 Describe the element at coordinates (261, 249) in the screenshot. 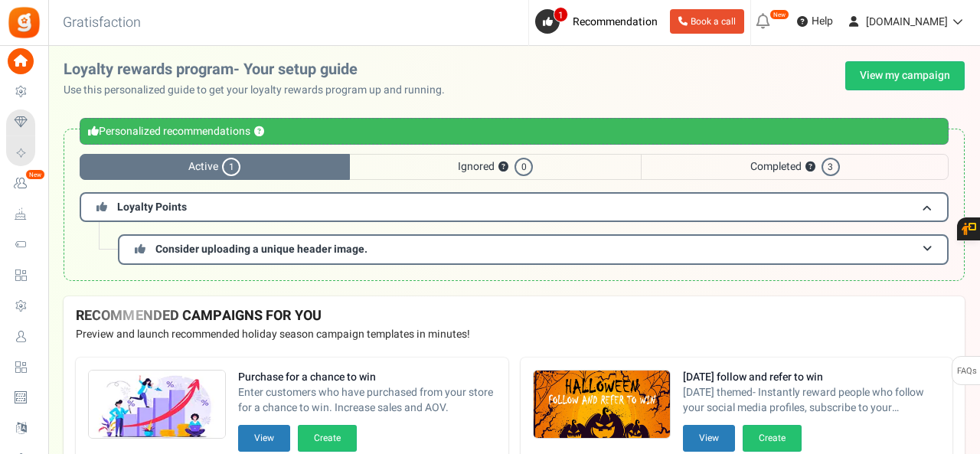

I see `span: Consider uploading a unique header image.` at that location.